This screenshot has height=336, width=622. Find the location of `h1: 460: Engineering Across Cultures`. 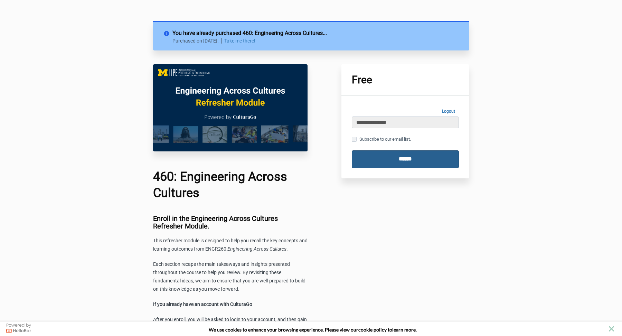

h1: 460: Engineering Across Cultures is located at coordinates (230, 185).